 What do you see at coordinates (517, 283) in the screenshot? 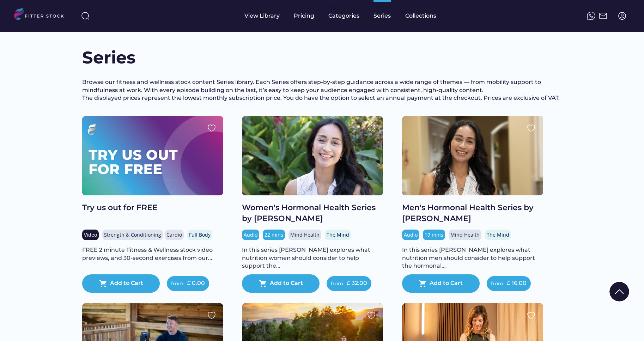
I see `div: £ 16.00` at bounding box center [517, 283].